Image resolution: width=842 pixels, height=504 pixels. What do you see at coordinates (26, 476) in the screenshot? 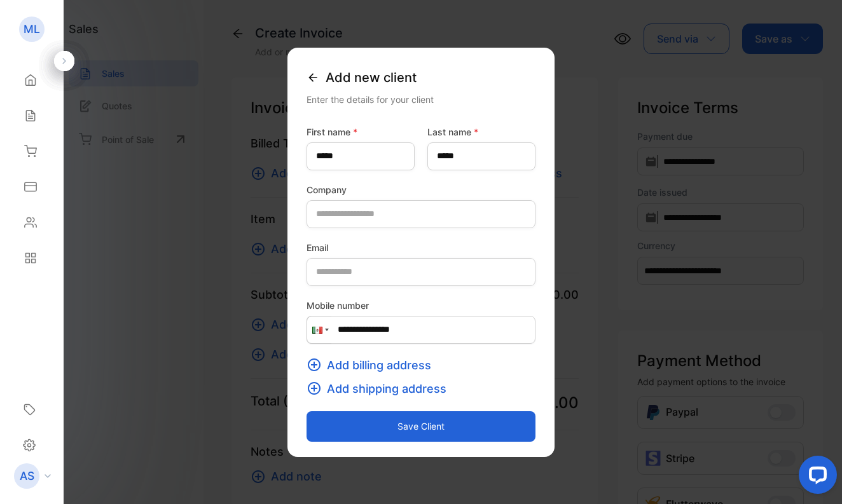
I see `p: AS` at bounding box center [26, 476].